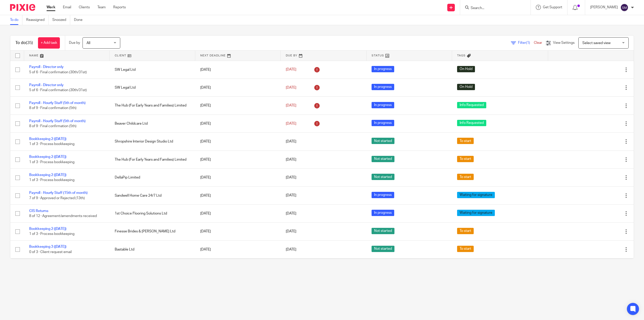 This screenshot has width=644, height=320. I want to click on p: Due by, so click(75, 43).